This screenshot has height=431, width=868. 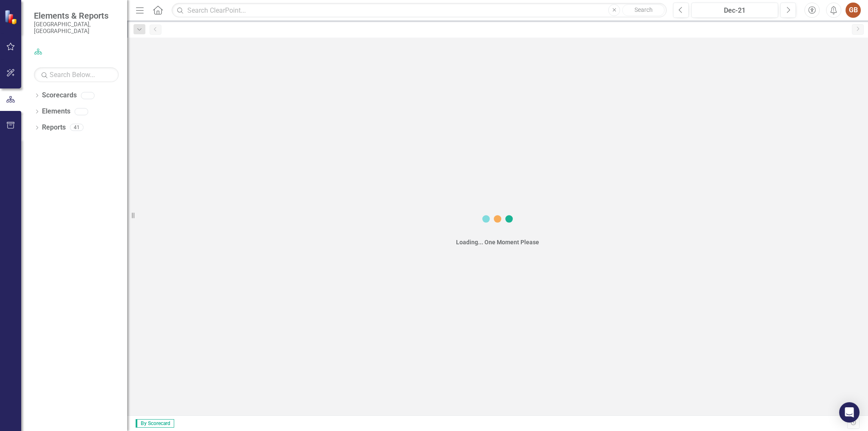 What do you see at coordinates (11, 17) in the screenshot?
I see `img: ClearPoint Strategy` at bounding box center [11, 17].